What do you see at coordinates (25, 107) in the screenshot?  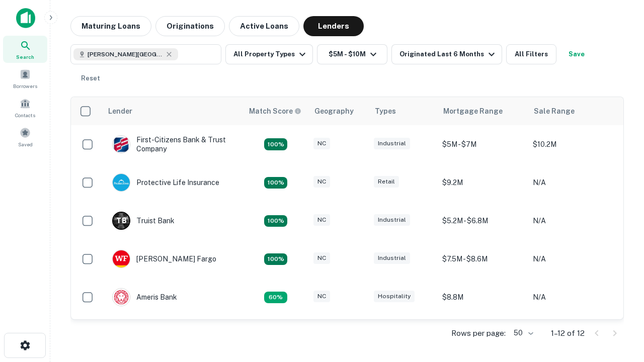 I see `div: Contacts` at bounding box center [25, 107].